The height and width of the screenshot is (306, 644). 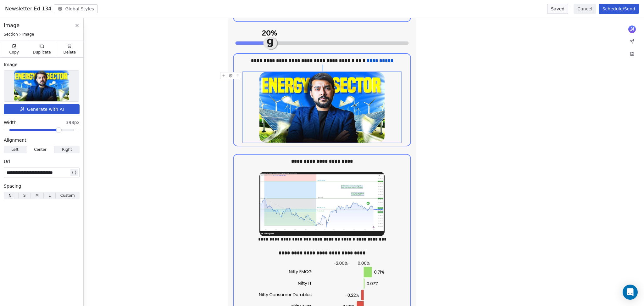 What do you see at coordinates (618, 9) in the screenshot?
I see `button: Schedule/Send` at bounding box center [618, 9].